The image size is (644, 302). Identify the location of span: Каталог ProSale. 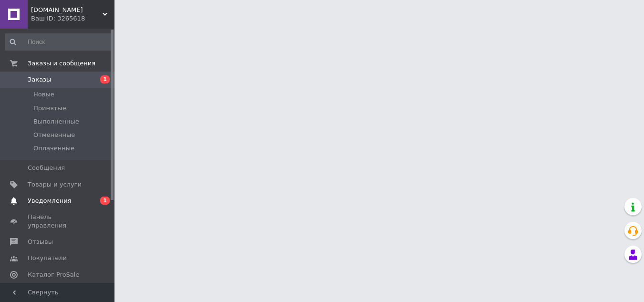
(53, 275).